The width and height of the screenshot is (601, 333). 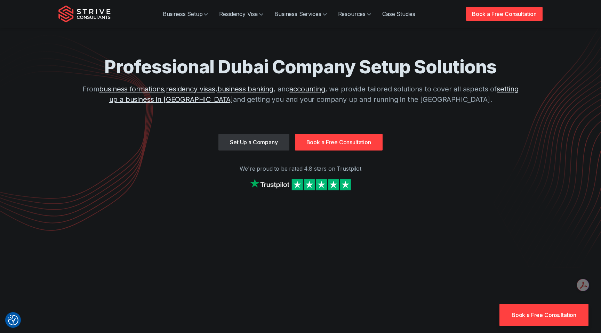 What do you see at coordinates (254, 142) in the screenshot?
I see `a: Set Up a Company` at bounding box center [254, 142].